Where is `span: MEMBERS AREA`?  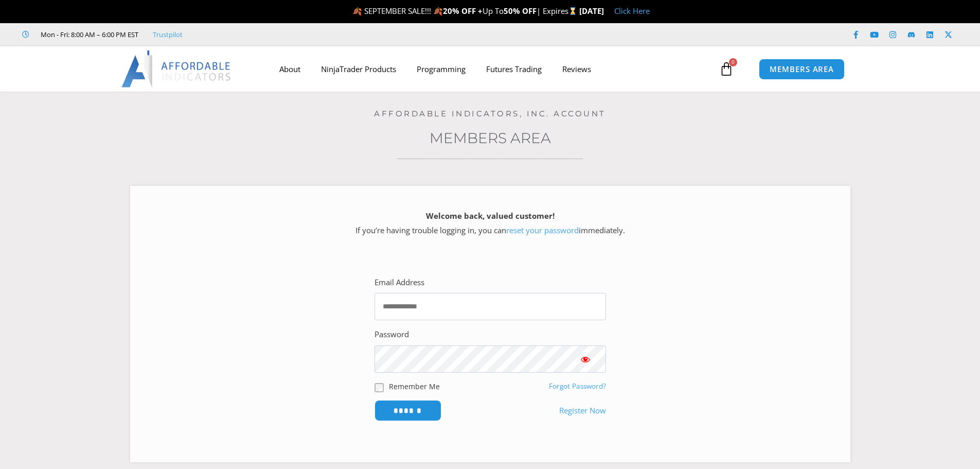 span: MEMBERS AREA is located at coordinates (802, 69).